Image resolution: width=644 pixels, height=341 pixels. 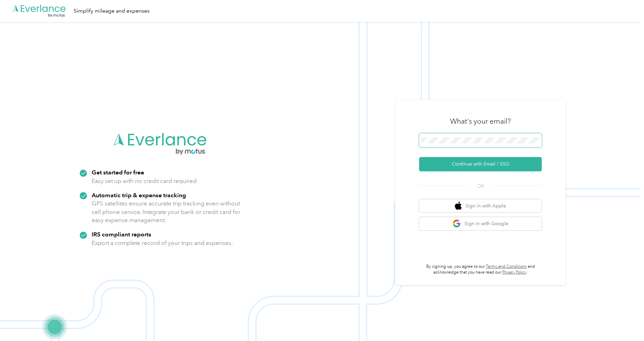 I want to click on h3: What's your email?, so click(x=480, y=121).